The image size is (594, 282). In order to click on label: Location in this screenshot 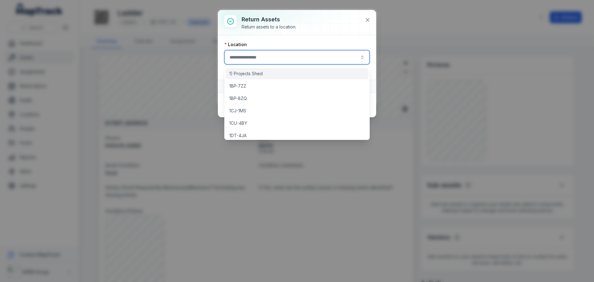, I will do `click(235, 45)`.